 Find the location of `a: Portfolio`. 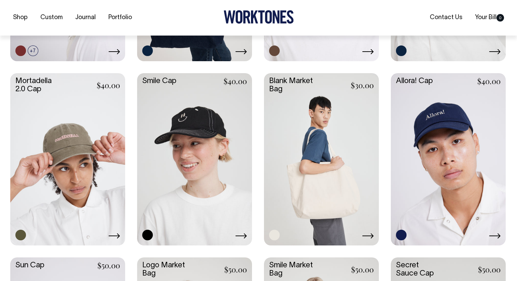

a: Portfolio is located at coordinates (120, 18).